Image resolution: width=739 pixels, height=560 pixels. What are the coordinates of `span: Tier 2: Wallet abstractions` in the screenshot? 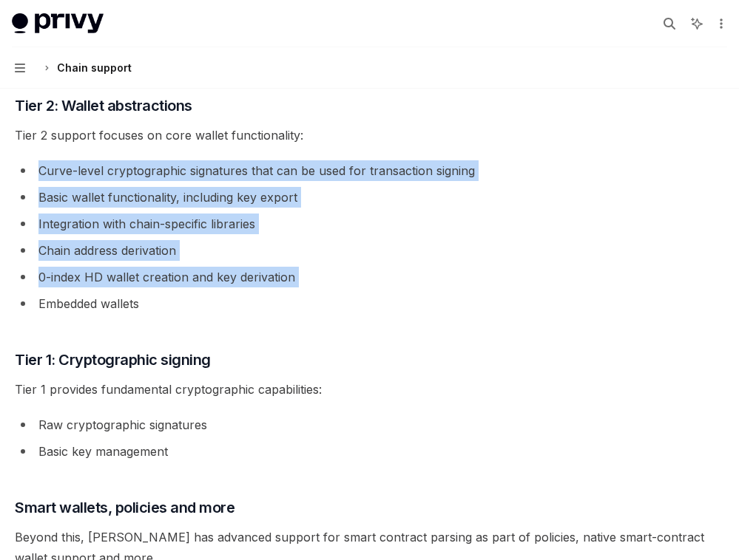 It's located at (104, 106).